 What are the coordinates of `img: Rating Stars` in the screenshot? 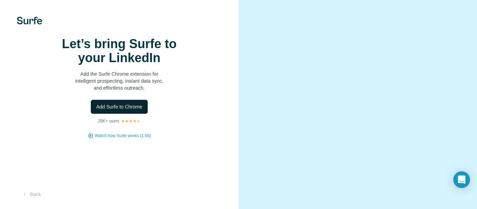 It's located at (131, 121).